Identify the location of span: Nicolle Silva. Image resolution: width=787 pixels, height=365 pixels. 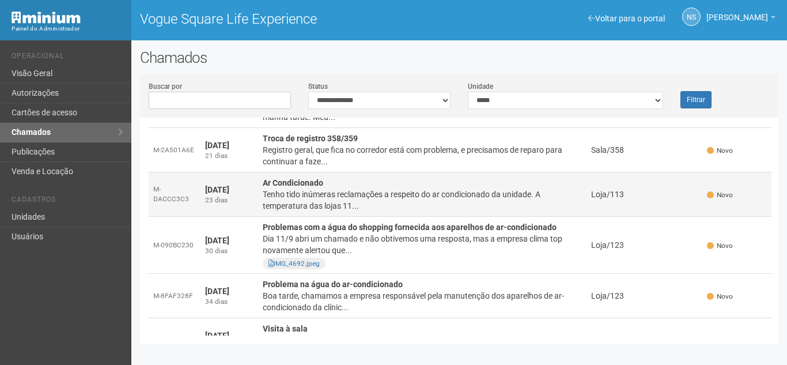
(737, 12).